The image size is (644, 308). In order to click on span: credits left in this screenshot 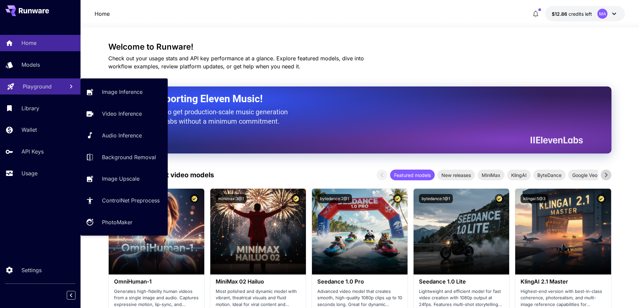, I will do `click(580, 14)`.